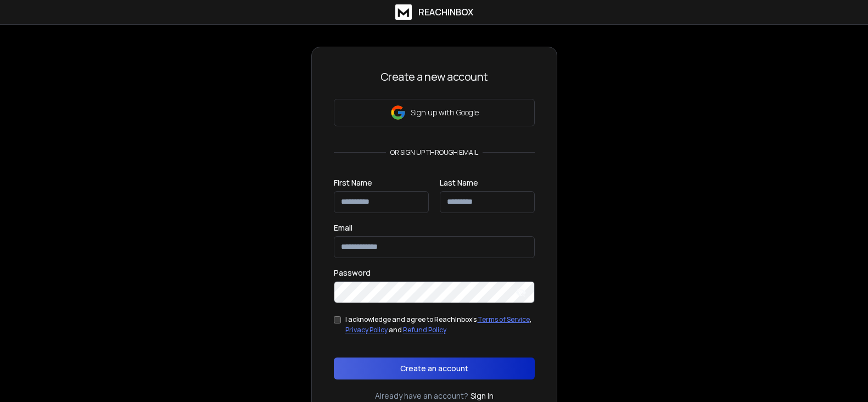 The height and width of the screenshot is (402, 868). Describe the element at coordinates (353, 183) in the screenshot. I see `label: First Name` at that location.